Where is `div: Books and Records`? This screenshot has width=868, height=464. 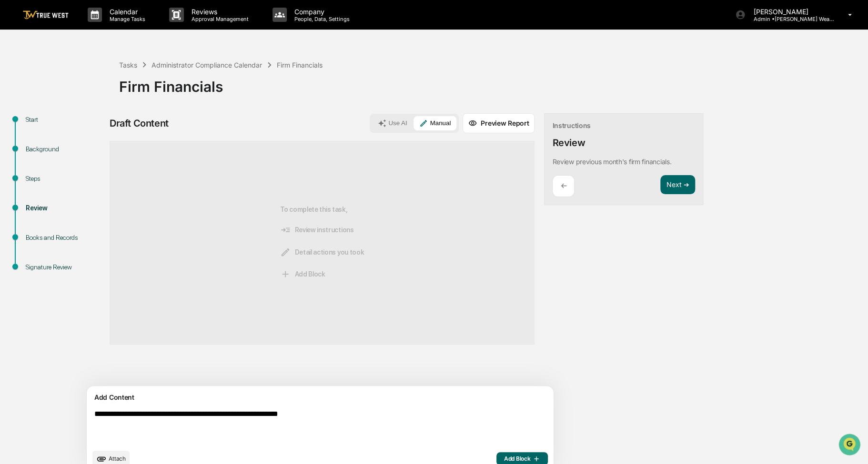
div: Books and Records is located at coordinates (65, 237).